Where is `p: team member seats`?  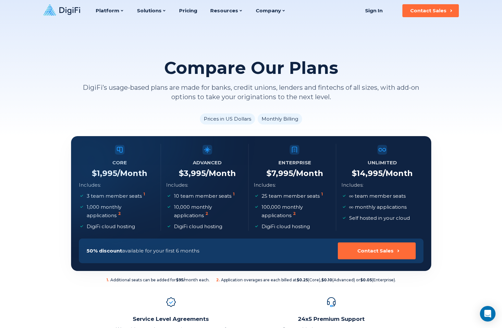 p: team member seats is located at coordinates (377, 196).